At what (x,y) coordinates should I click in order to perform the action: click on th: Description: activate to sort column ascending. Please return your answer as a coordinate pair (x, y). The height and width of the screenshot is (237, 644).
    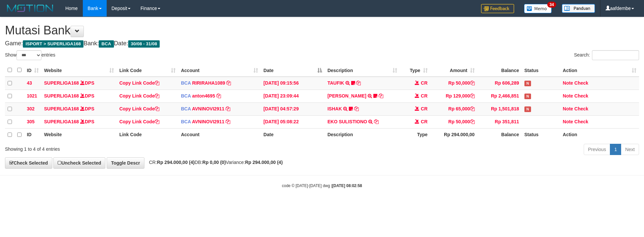
    Looking at the image, I should click on (362, 70).